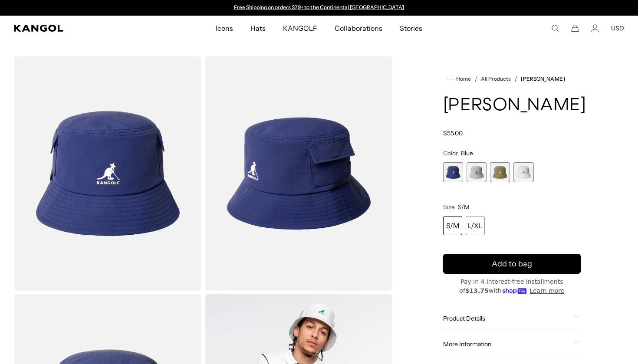  Describe the element at coordinates (467, 153) in the screenshot. I see `span: Blue` at that location.